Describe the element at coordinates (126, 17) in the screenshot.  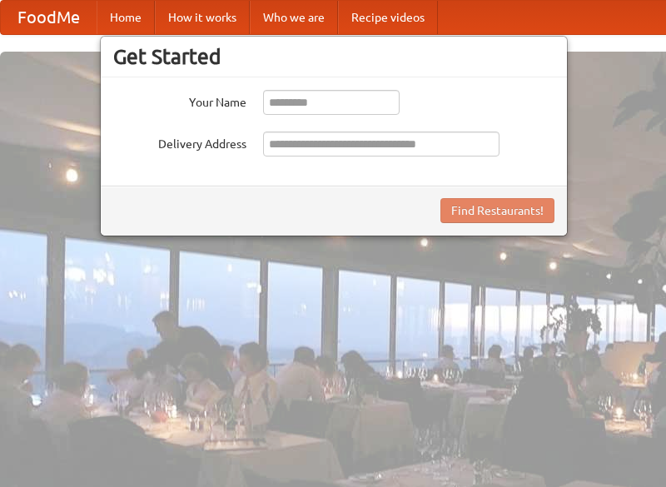
I see `a: Home` at that location.